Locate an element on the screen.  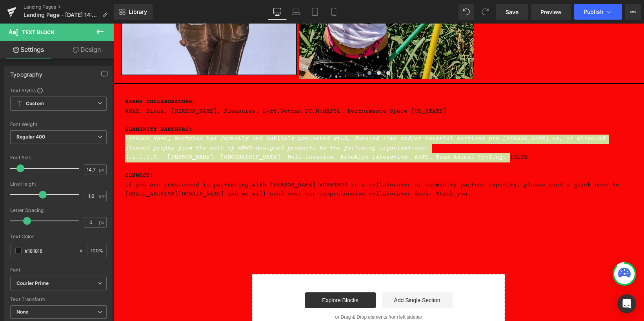
span: Publish is located at coordinates (594, 12).